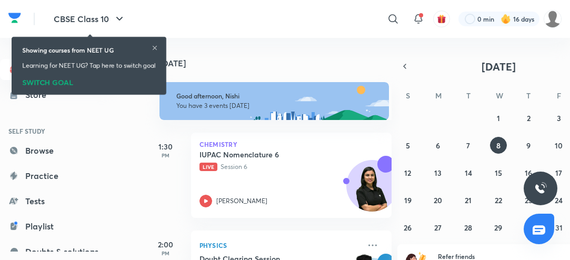 Image resolution: width=570 pixels, height=260 pixels. Describe the element at coordinates (558, 200) in the screenshot. I see `abbr: October 24, 2025` at that location.